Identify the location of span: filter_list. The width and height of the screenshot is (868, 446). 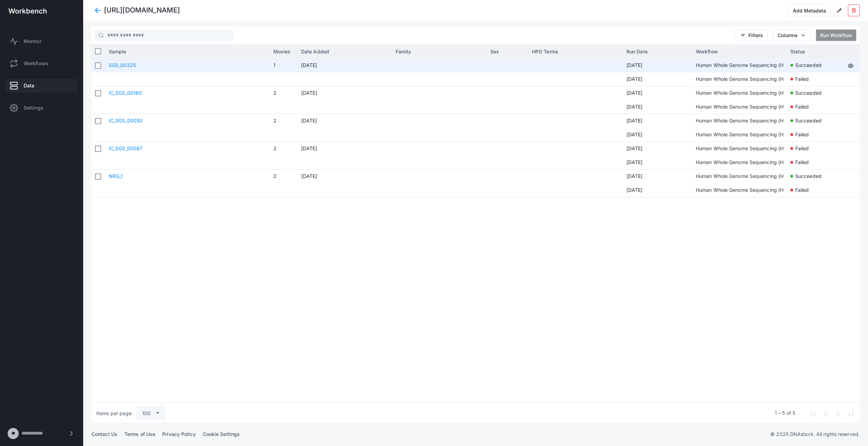
(743, 36).